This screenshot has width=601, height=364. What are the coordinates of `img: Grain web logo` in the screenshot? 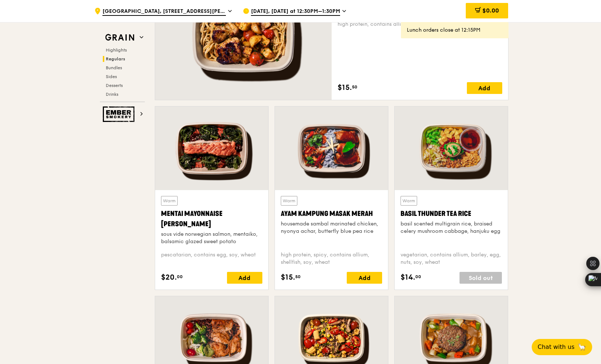 It's located at (120, 37).